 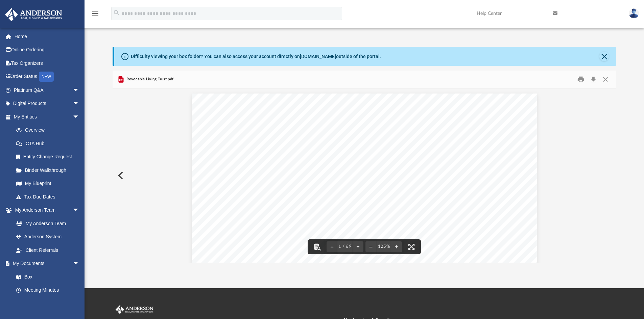 I want to click on button: Download, so click(x=593, y=80).